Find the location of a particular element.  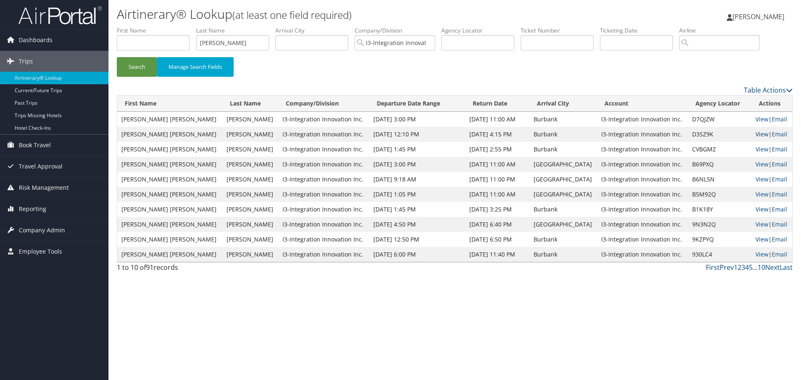

th: Account: activate to sort column ascending is located at coordinates (642, 103).